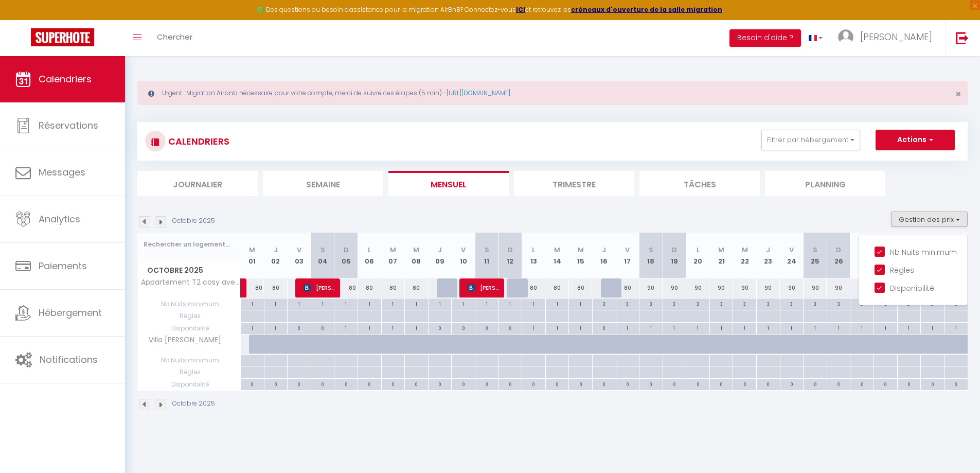 This screenshot has width=980, height=473. Describe the element at coordinates (521, 10) in the screenshot. I see `strong: ICI` at that location.